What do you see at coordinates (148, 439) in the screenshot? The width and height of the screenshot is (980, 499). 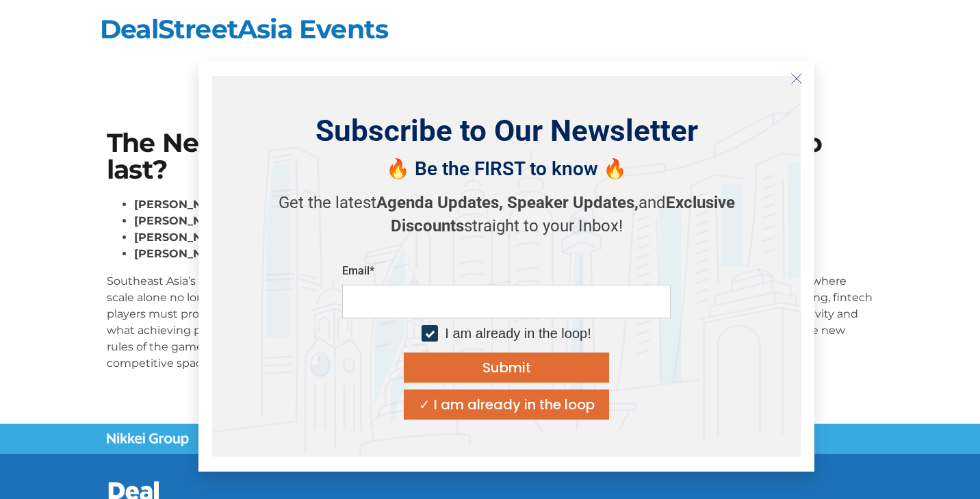 I see `img: Nikkei Group` at bounding box center [148, 439].